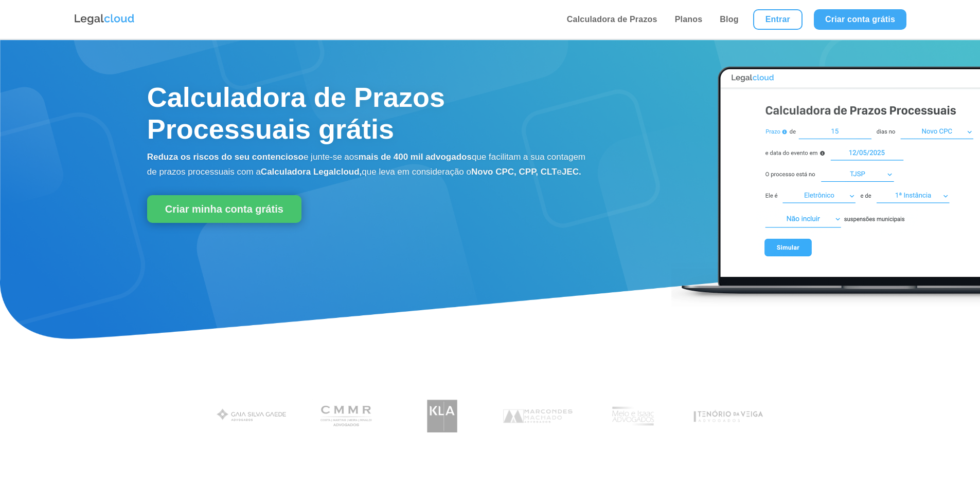  I want to click on a: Criar minha conta grátis, so click(224, 209).